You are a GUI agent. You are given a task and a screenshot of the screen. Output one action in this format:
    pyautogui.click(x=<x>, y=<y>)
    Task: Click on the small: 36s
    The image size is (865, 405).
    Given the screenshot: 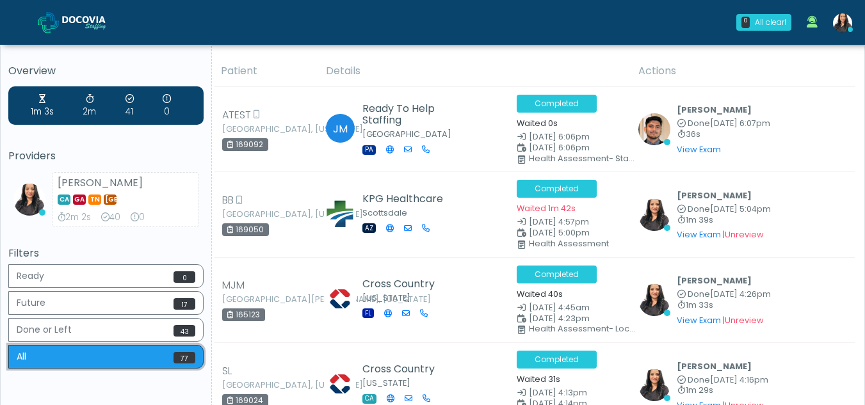 What is the action you would take?
    pyautogui.click(x=723, y=134)
    